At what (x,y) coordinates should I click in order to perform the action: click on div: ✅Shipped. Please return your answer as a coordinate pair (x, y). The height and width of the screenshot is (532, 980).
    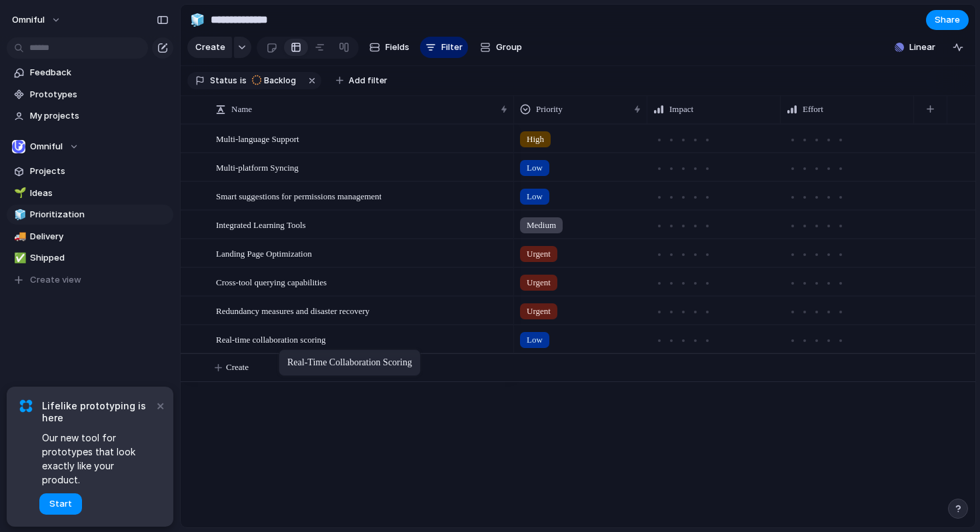
    Looking at the image, I should click on (90, 258).